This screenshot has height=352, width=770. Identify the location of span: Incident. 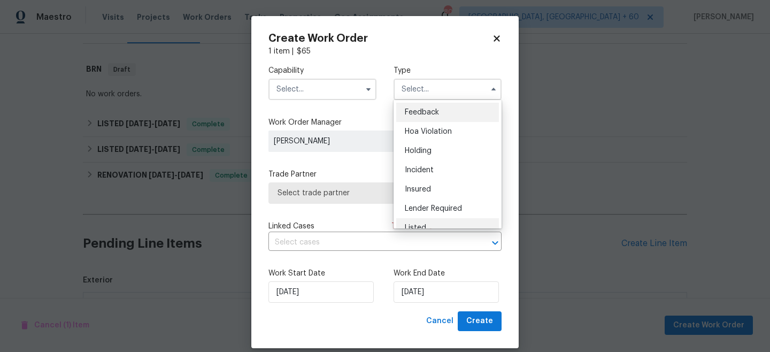
(419, 170).